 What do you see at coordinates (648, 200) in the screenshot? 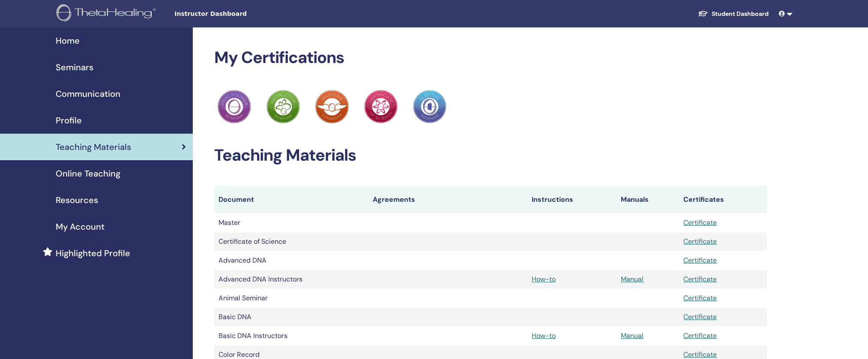
I see `th: Manuals` at bounding box center [648, 200].